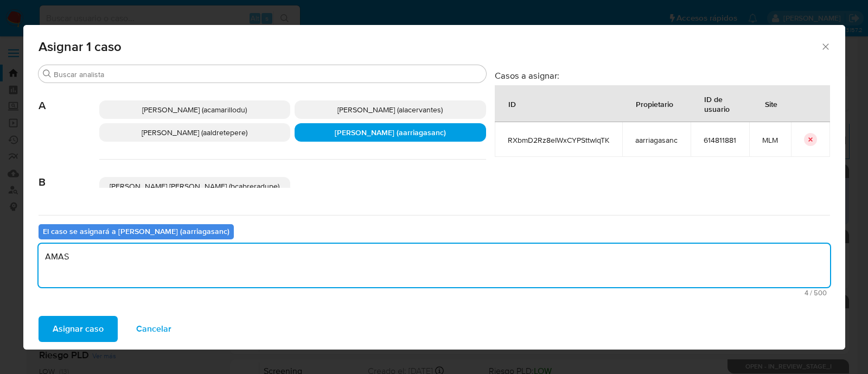 The width and height of the screenshot is (868, 374). What do you see at coordinates (810, 140) in the screenshot?
I see `button: icon-button` at bounding box center [810, 140].